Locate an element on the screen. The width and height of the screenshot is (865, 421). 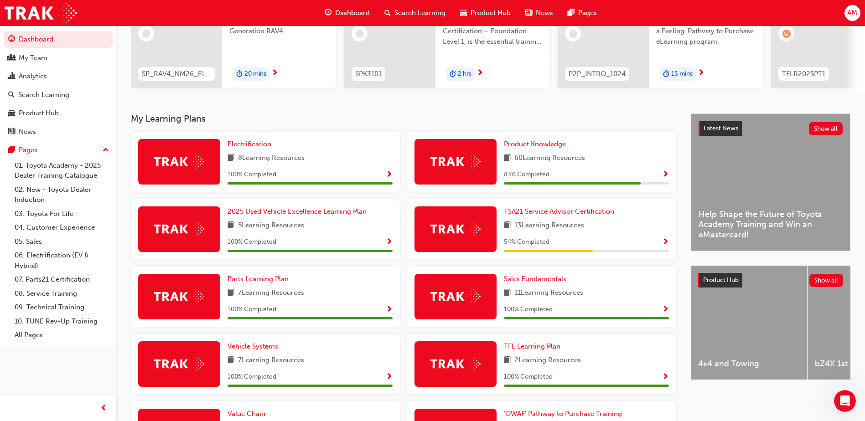
span: SP_RAV4_NM26_EL01 is located at coordinates (176, 74).